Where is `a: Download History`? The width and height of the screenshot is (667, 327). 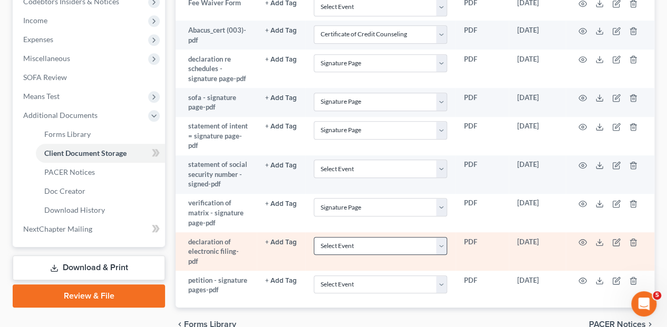 a: Download History is located at coordinates (100, 210).